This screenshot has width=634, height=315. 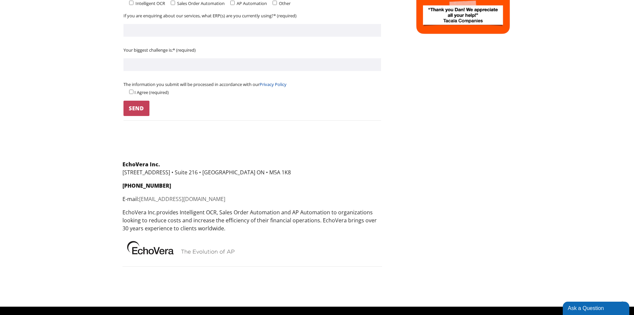 What do you see at coordinates (252, 220) in the screenshot?
I see `p: provides Intelligent OCR, Sales Order Automation and AP Automation to organizations looking to re...` at bounding box center [252, 220].